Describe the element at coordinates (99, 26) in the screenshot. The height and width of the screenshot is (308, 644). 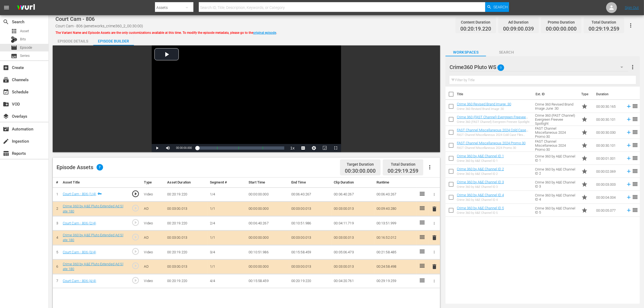
I see `span: Court Cam - 806 (aenetworks_crime360_2_00:30:00)` at that location.